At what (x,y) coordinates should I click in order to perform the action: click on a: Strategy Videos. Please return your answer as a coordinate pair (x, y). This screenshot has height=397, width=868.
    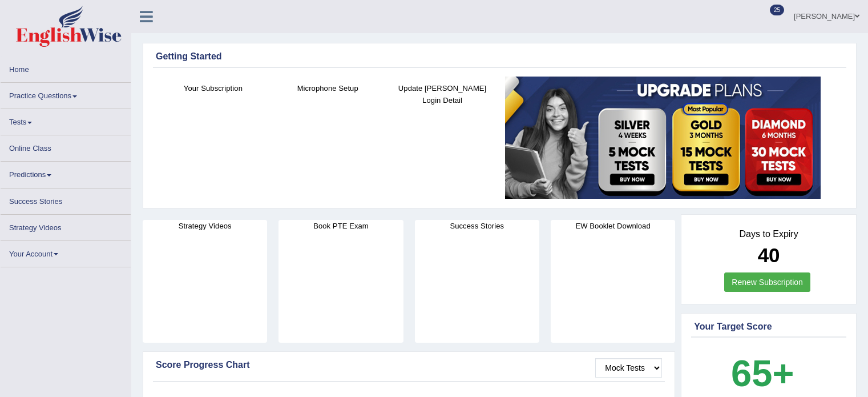
    Looking at the image, I should click on (65, 225).